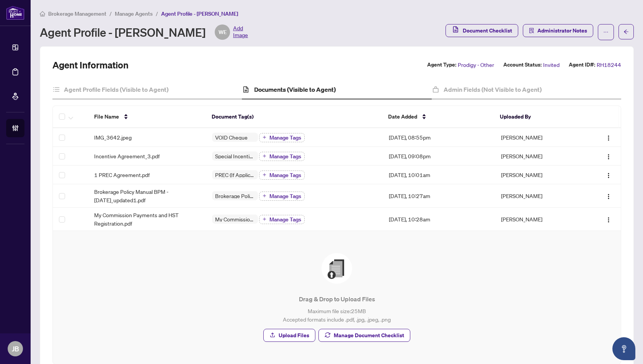 Image resolution: width=643 pixels, height=364 pixels. What do you see at coordinates (222, 32) in the screenshot?
I see `span: WE` at bounding box center [222, 32].